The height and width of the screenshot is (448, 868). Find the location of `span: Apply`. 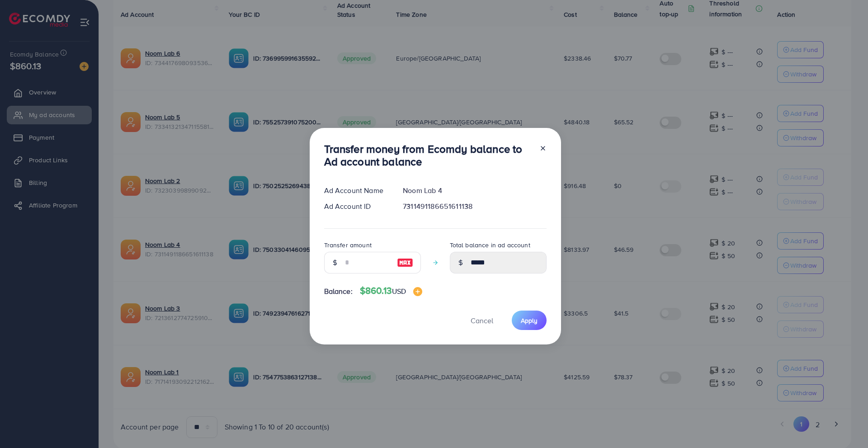

span: Apply is located at coordinates (529, 321).